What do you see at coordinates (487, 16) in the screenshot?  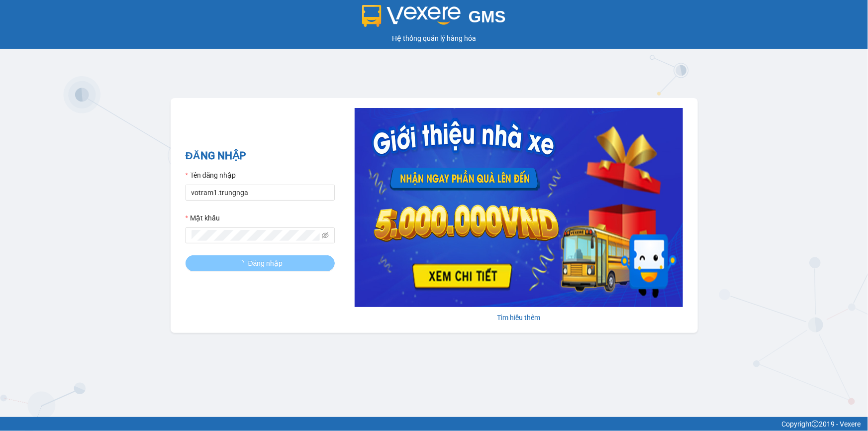 I see `span: GMS` at bounding box center [487, 16].